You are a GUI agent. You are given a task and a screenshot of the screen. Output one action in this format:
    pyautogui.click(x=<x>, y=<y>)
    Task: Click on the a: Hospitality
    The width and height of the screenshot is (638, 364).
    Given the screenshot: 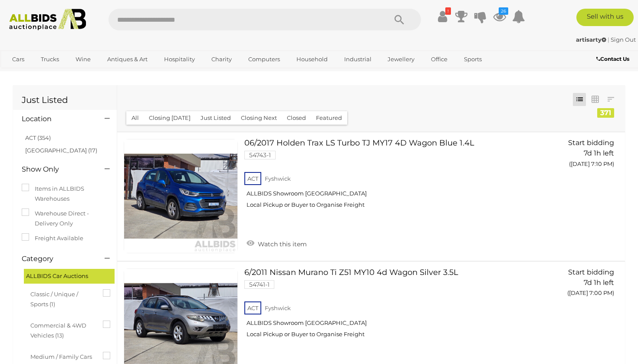 What is the action you would take?
    pyautogui.click(x=179, y=59)
    